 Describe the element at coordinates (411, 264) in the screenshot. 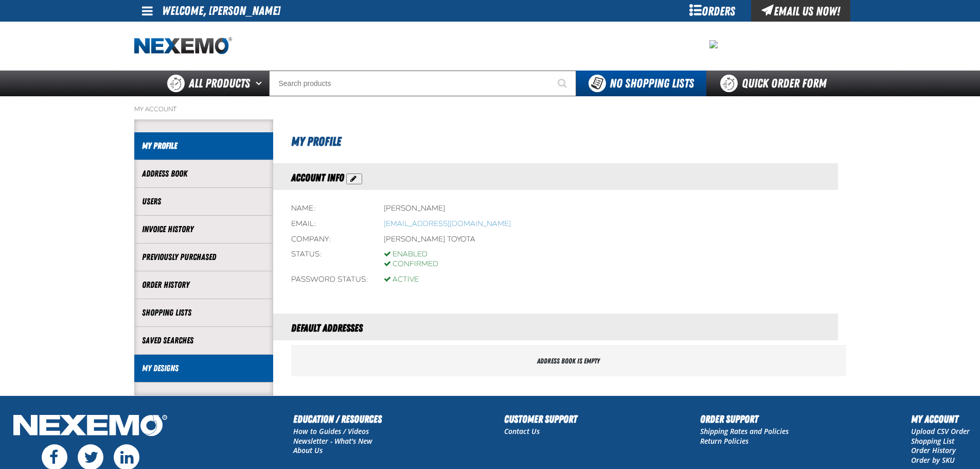

I see `div: Confirmed` at that location.